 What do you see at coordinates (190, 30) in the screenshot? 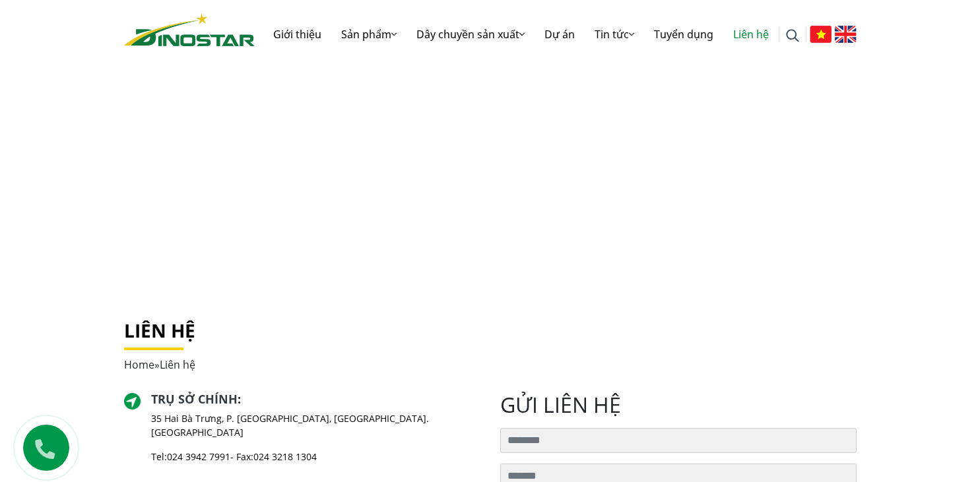
I see `img: logo` at bounding box center [190, 30].